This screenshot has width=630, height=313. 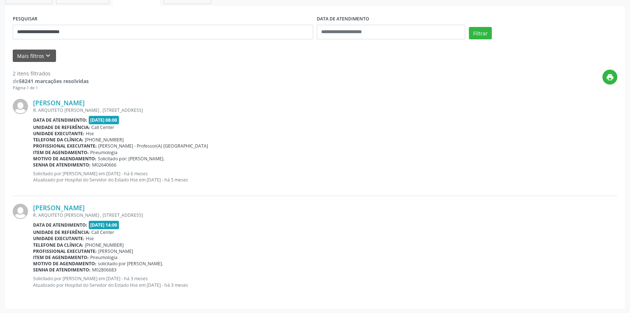 What do you see at coordinates (104, 165) in the screenshot?
I see `span: M02640666` at bounding box center [104, 165].